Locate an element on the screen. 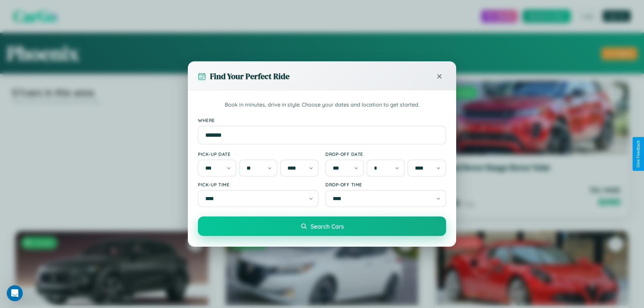 This screenshot has height=308, width=644. label: Where is located at coordinates (322, 120).